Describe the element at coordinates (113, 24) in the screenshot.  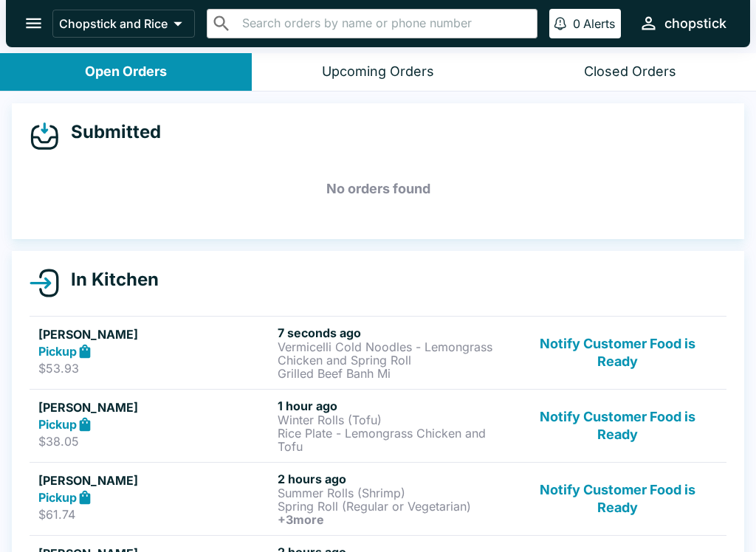
I see `p: Chopstick and Rice` at that location.